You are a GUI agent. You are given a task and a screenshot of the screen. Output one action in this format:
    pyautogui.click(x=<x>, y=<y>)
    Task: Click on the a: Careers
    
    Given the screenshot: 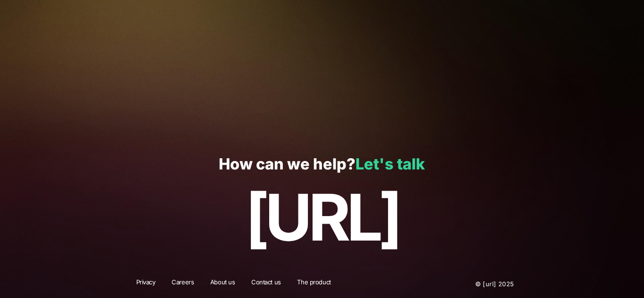 What is the action you would take?
    pyautogui.click(x=183, y=284)
    